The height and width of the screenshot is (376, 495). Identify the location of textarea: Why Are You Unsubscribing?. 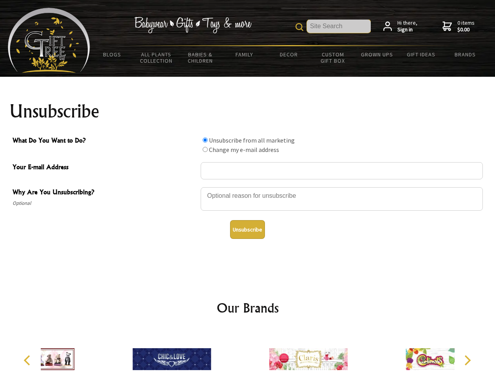
(342, 199).